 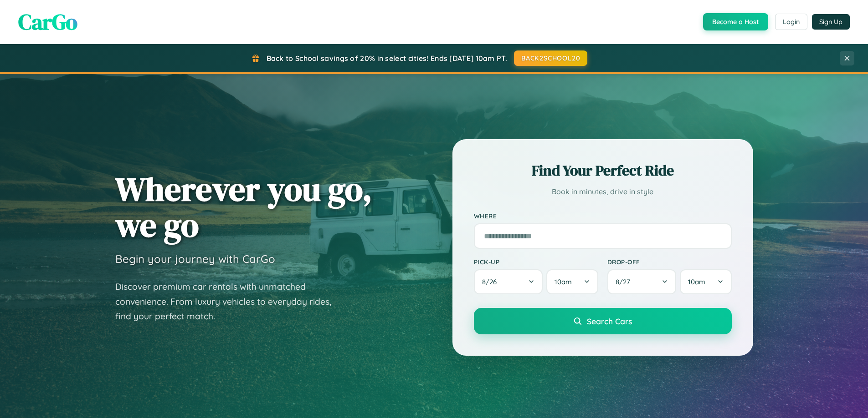 What do you see at coordinates (508, 282) in the screenshot?
I see `button: 8/26` at bounding box center [508, 282].